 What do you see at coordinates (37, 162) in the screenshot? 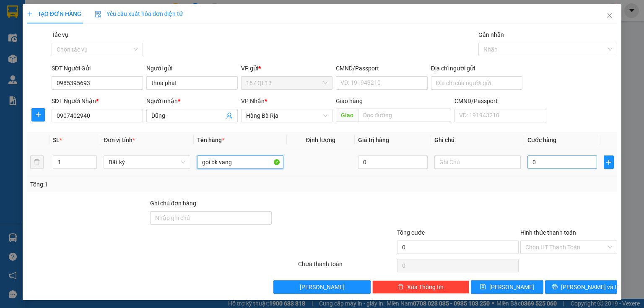
I see `button: delete` at bounding box center [37, 162].